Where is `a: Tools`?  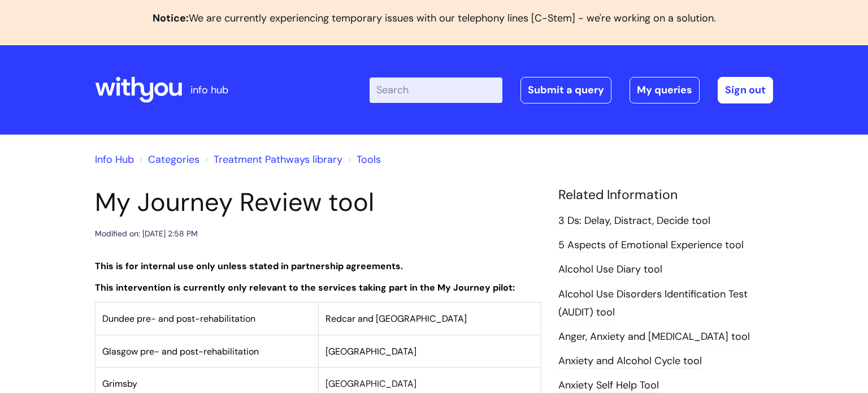 a: Tools is located at coordinates (368, 159).